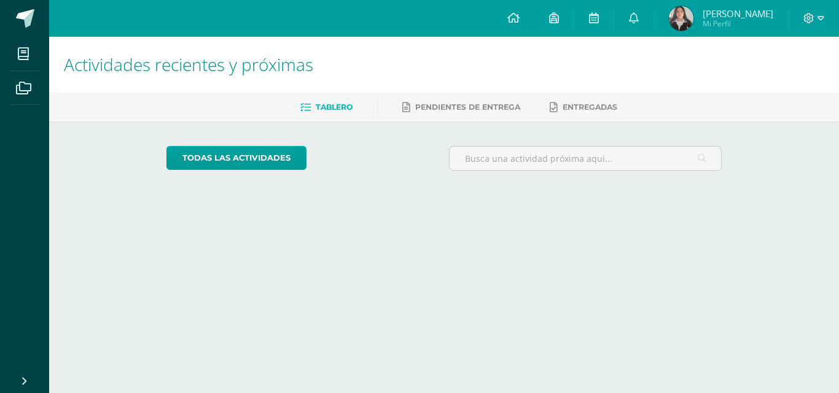  What do you see at coordinates (188, 64) in the screenshot?
I see `span: Actividades recientes y próximas` at bounding box center [188, 64].